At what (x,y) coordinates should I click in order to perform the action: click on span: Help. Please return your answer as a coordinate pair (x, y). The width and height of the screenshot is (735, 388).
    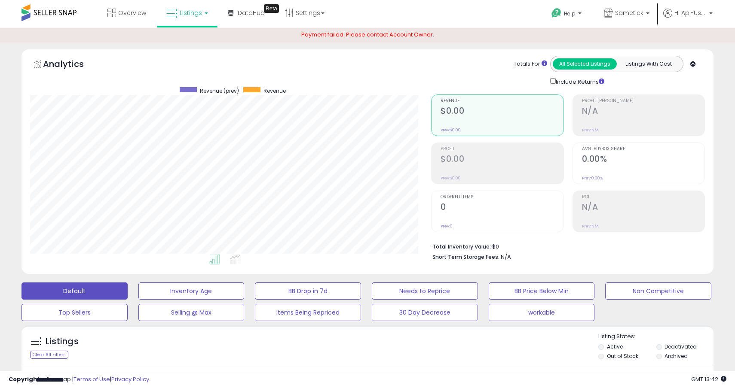
    Looking at the image, I should click on (569, 13).